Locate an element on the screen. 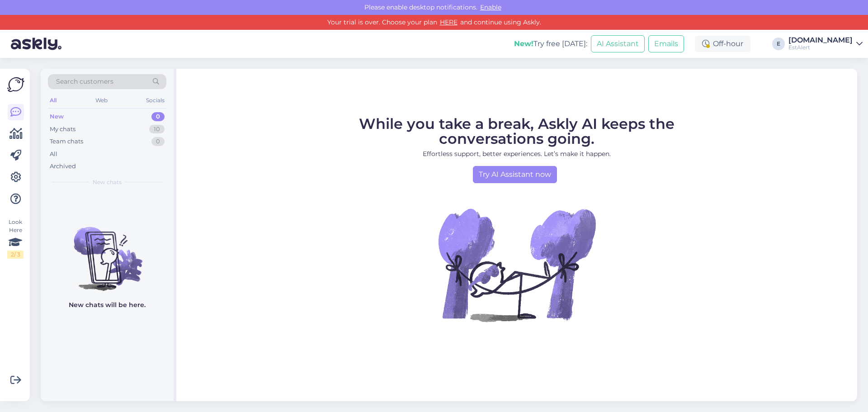  img: No chats is located at coordinates (107, 251).